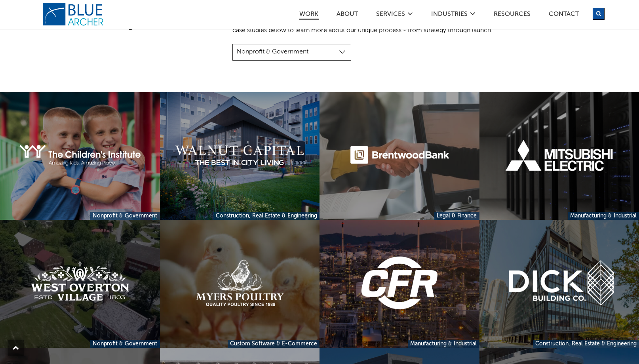  I want to click on a: ABOUT, so click(347, 15).